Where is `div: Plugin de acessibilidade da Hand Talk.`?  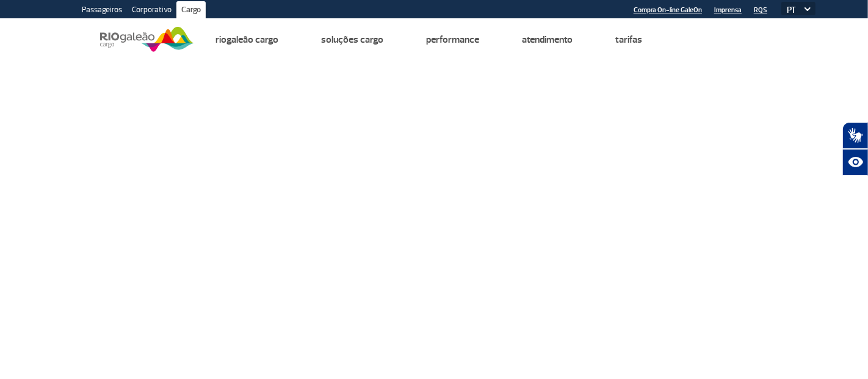
div: Plugin de acessibilidade da Hand Talk. is located at coordinates (856, 149).